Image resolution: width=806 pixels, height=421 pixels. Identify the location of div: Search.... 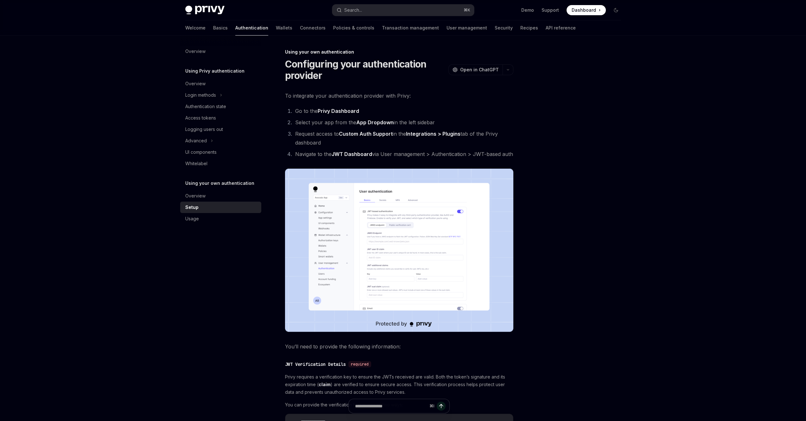
(353, 10).